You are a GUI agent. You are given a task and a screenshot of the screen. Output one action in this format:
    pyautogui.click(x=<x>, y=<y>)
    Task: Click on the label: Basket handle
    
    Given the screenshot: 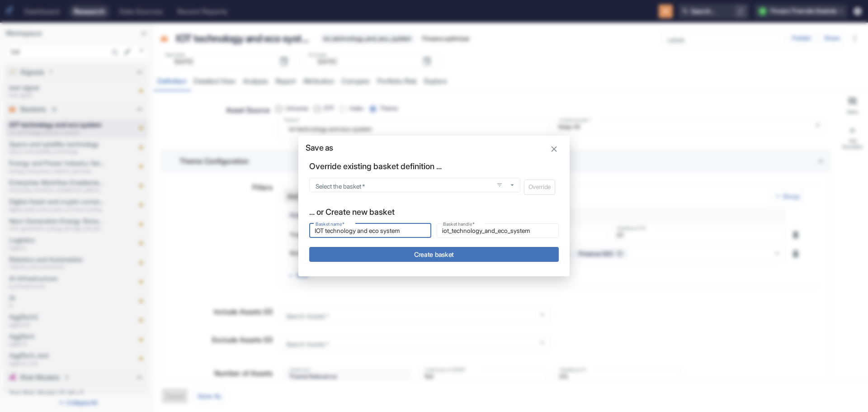 What is the action you would take?
    pyautogui.click(x=458, y=224)
    